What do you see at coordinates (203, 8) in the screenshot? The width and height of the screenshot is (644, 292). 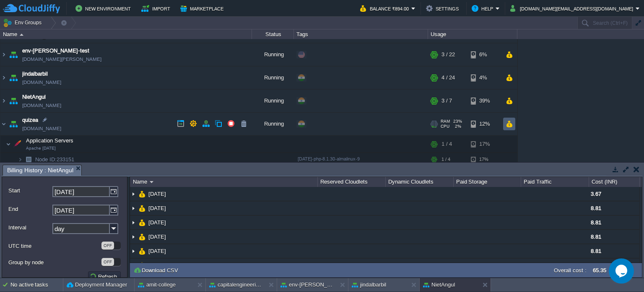 I see `button: Marketplace` at bounding box center [203, 8].